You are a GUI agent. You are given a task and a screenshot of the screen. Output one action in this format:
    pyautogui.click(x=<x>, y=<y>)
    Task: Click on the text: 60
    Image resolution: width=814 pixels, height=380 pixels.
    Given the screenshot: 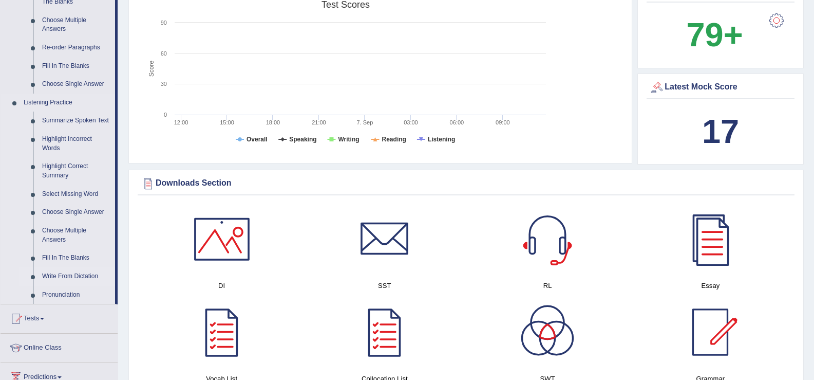 What is the action you would take?
    pyautogui.click(x=164, y=53)
    